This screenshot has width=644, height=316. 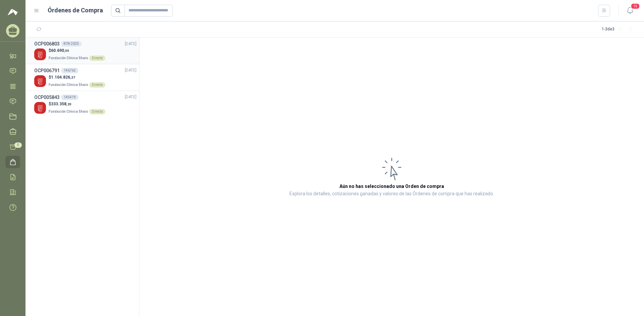 I want to click on span: 1.104.826, so click(x=63, y=77).